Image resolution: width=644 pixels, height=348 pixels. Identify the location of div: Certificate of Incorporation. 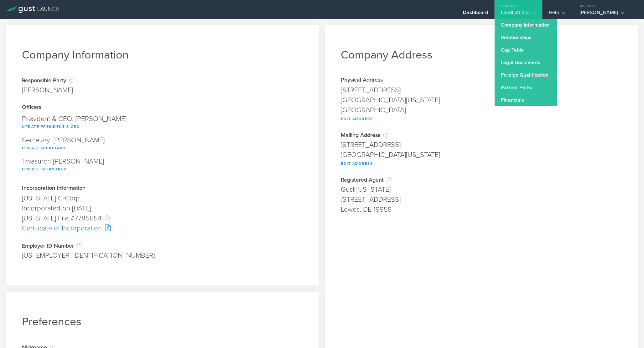
(163, 228).